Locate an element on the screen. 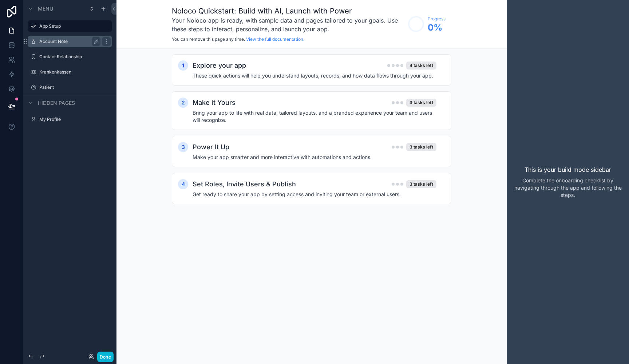 The image size is (629, 364). span: Progress is located at coordinates (436, 19).